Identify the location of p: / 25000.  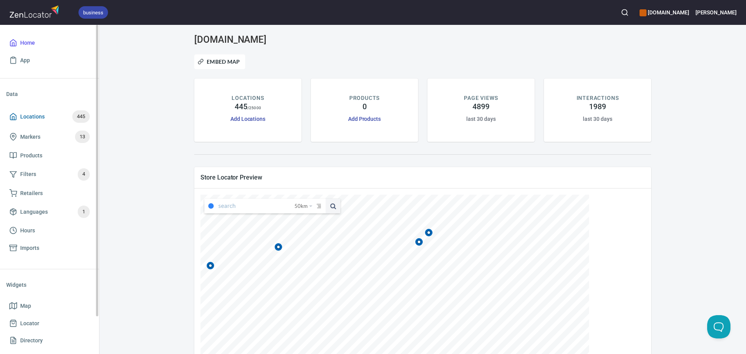
(254, 108).